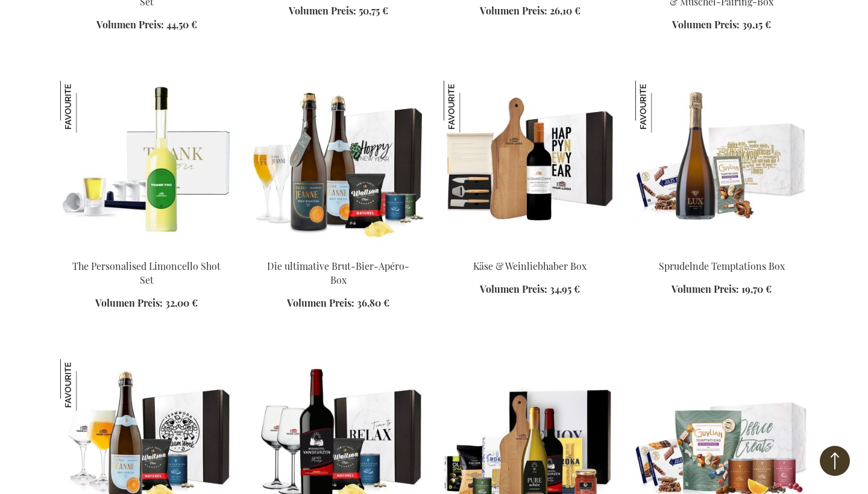 Image resolution: width=868 pixels, height=494 pixels. What do you see at coordinates (182, 25) in the screenshot?
I see `span: 44,50 €` at bounding box center [182, 25].